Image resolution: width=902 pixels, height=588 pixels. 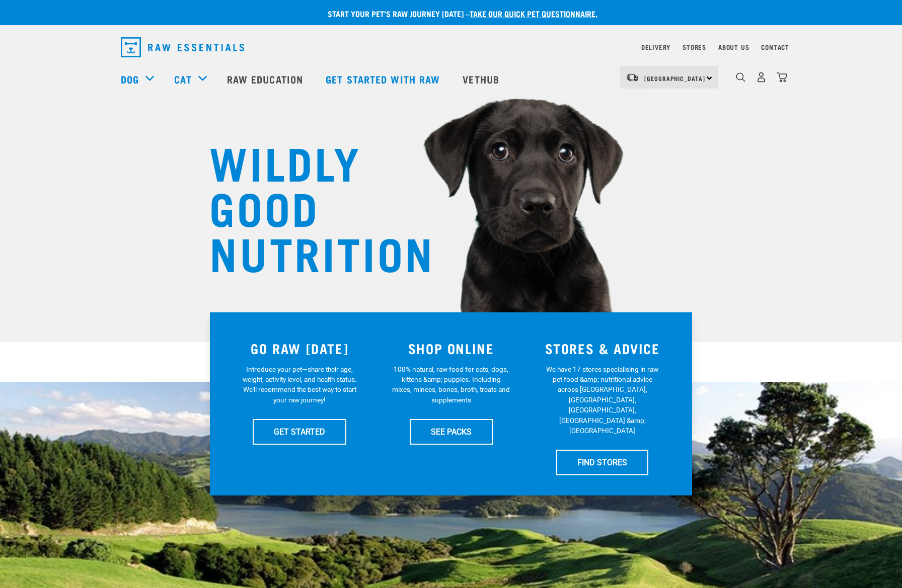 What do you see at coordinates (602, 348) in the screenshot?
I see `h3: STORES & ADVICE` at bounding box center [602, 348].